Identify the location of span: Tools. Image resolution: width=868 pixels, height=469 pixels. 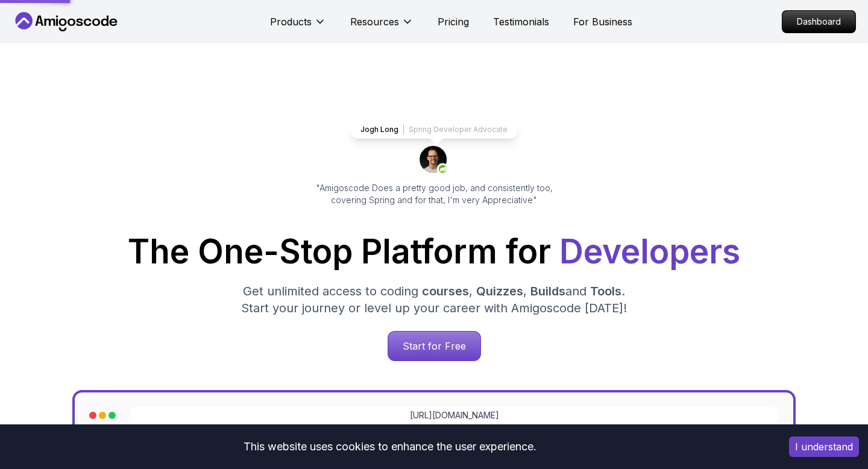
(606, 291).